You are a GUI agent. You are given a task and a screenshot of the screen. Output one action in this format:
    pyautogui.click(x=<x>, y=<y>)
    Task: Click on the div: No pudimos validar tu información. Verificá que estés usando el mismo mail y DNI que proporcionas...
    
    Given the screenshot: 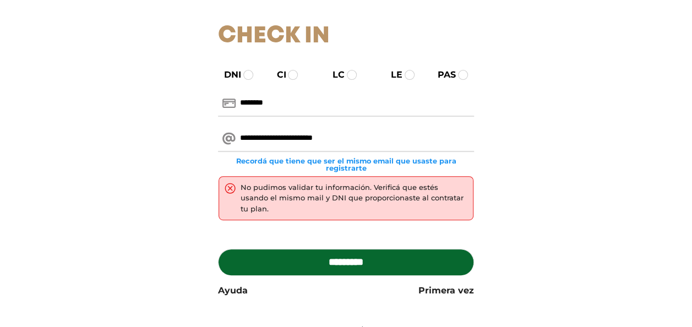 What is the action you would take?
    pyautogui.click(x=354, y=198)
    